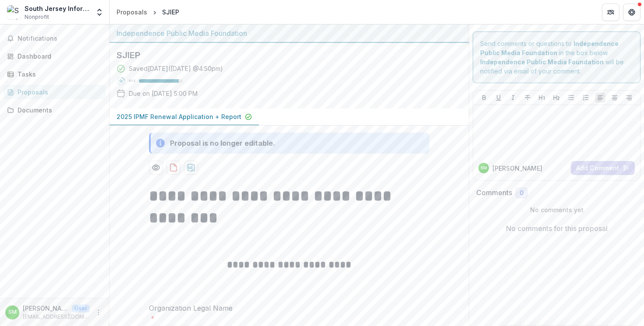 Image resolution: width=644 pixels, height=326 pixels. Describe the element at coordinates (586, 98) in the screenshot. I see `button: Ordered List` at that location.